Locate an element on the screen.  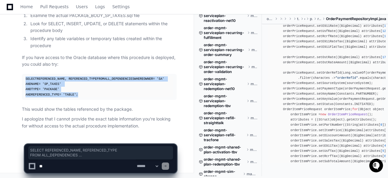
span: 17 is located at coordinates (384, 57).